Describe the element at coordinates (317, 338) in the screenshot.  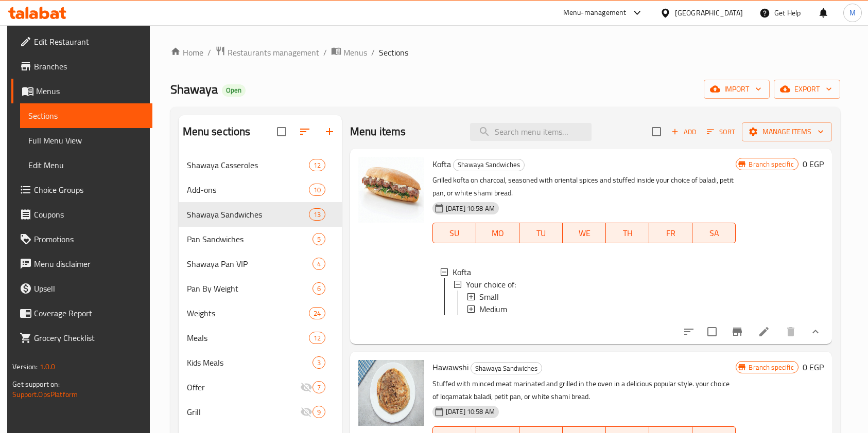
I see `span: 12` at that location.